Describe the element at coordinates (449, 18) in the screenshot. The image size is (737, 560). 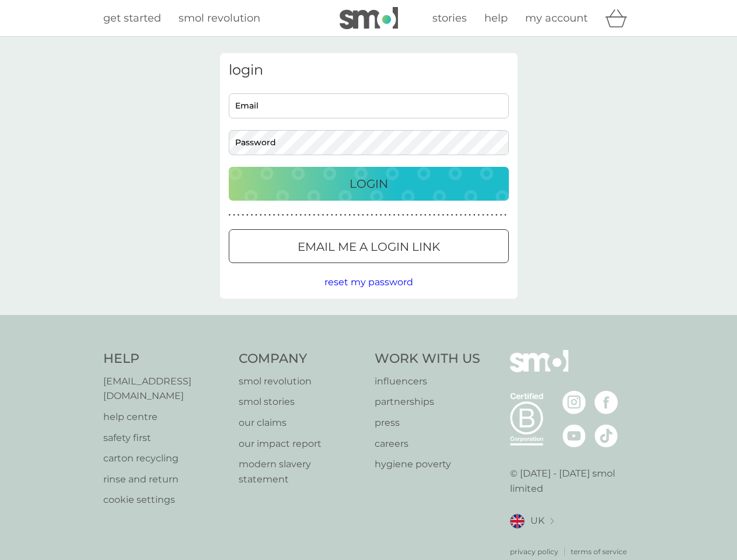
I see `span: stories` at that location.